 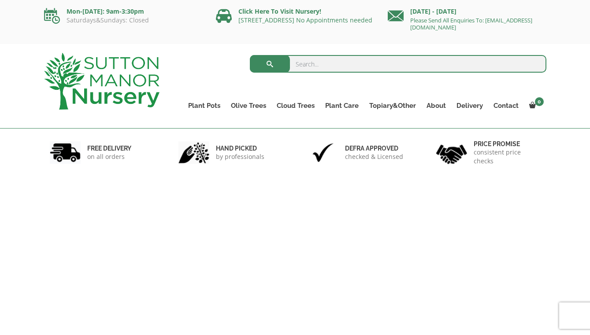 I want to click on a: Contact, so click(x=506, y=106).